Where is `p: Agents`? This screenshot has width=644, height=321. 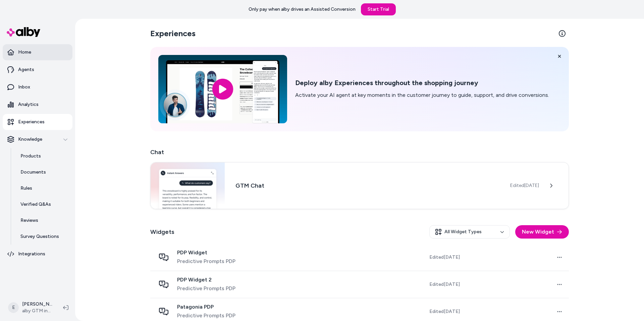 p: Agents is located at coordinates (26, 70).